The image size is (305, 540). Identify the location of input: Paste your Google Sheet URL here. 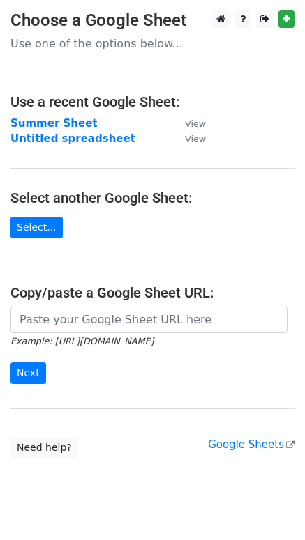
(149, 320).